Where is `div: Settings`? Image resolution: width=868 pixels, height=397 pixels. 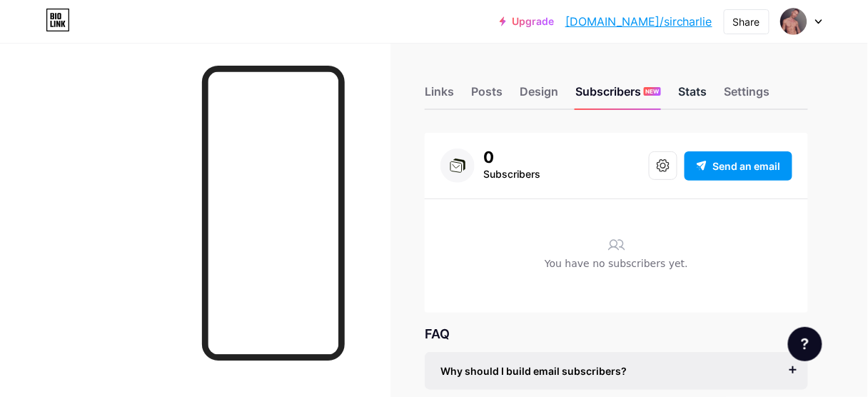
div: Settings is located at coordinates (746, 96).